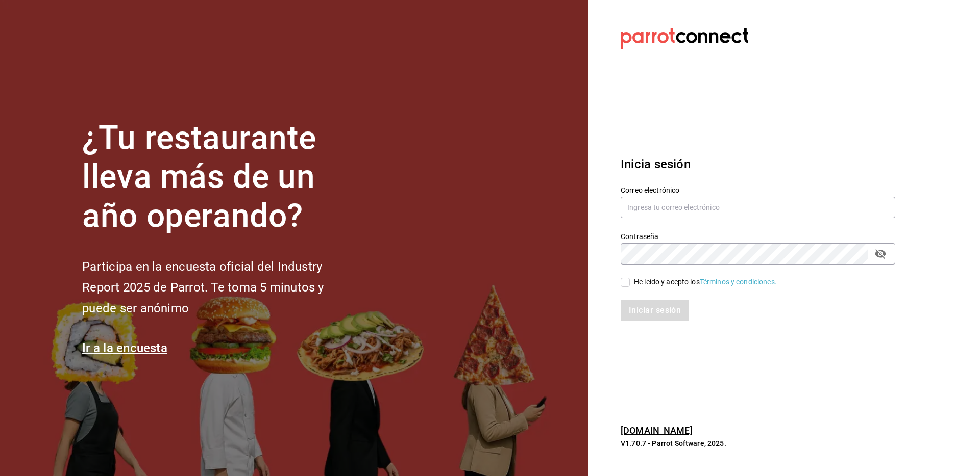 The height and width of the screenshot is (476, 980). Describe the element at coordinates (758, 164) in the screenshot. I see `h3: Inicia sesión` at that location.